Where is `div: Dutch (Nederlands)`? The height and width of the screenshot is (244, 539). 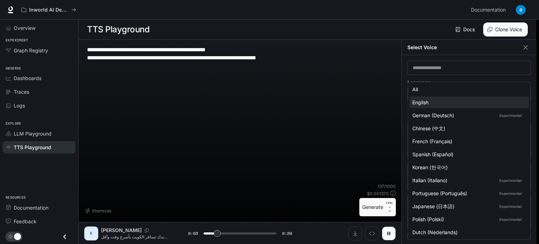
div: Dutch (Nederlands) is located at coordinates (467, 232).